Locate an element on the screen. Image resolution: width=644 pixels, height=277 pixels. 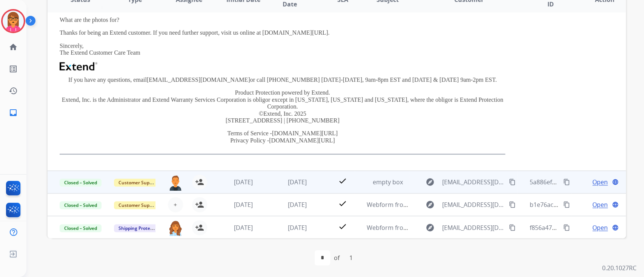
span: 5a886ef5-c6fa-4771-a8b6-b6eb19ce7f8a is located at coordinates (585, 182).